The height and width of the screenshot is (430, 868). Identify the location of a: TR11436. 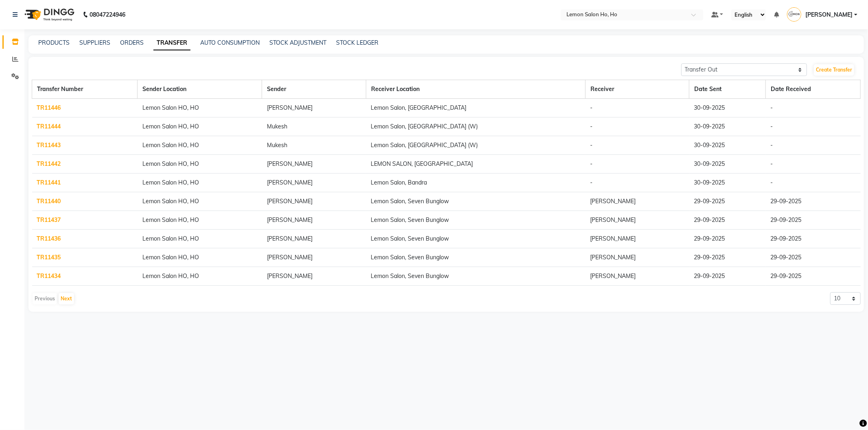
(49, 239).